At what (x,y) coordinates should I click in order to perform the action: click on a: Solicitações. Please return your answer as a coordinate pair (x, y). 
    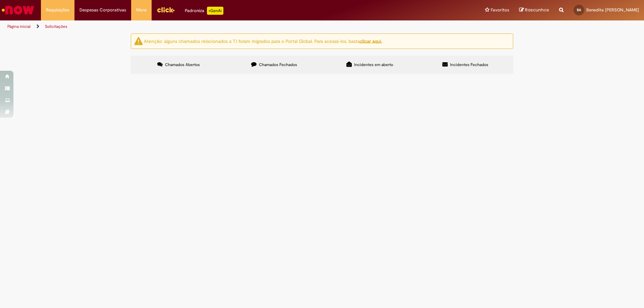
    Looking at the image, I should click on (56, 27).